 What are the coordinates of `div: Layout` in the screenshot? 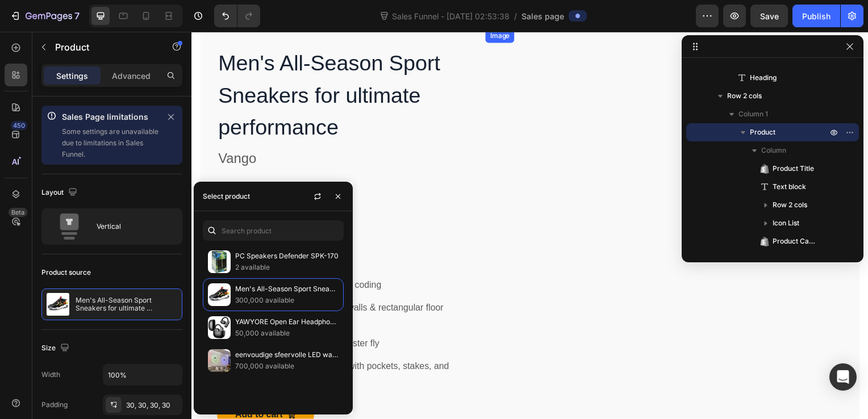 It's located at (60, 193).